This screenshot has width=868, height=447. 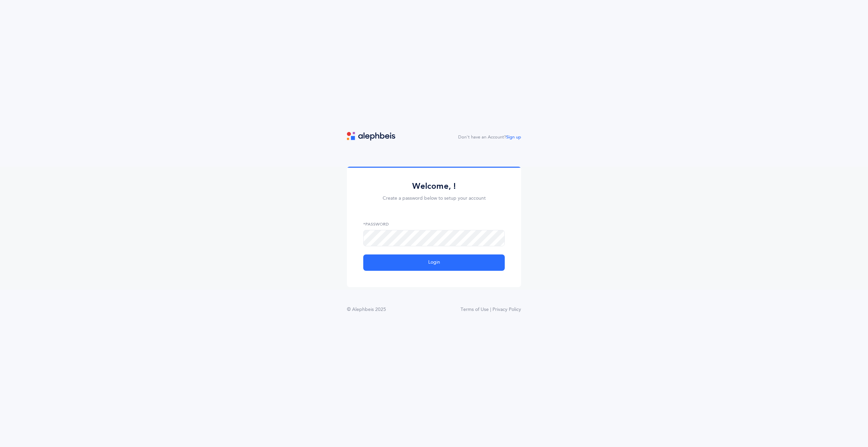 I want to click on div: Don't have an Account?, so click(x=489, y=137).